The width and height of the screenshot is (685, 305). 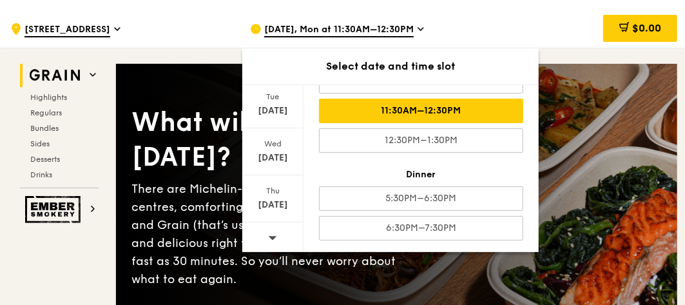 I want to click on span: $0.00, so click(x=646, y=28).